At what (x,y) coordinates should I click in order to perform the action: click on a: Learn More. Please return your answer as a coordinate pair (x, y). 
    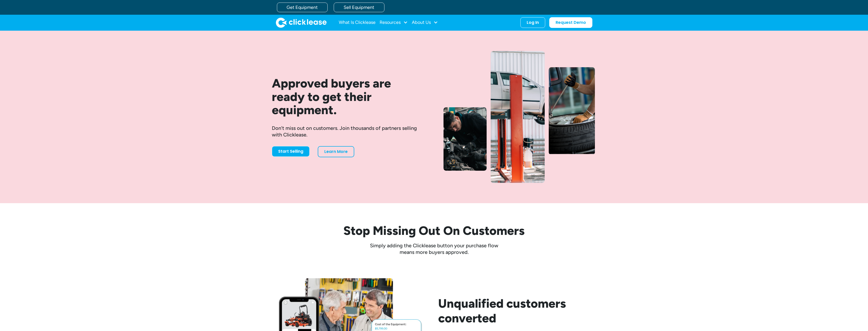
    Looking at the image, I should click on (336, 152).